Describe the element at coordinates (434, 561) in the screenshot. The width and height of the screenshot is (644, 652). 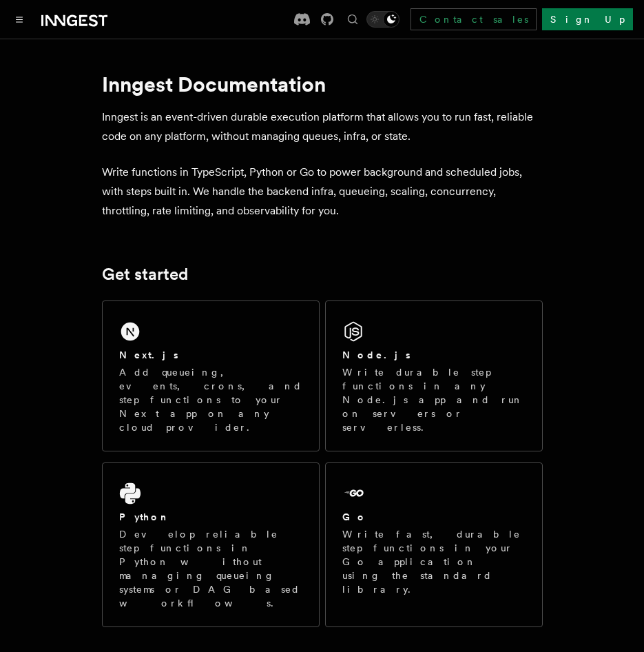
I see `p: Write fast, durable step functions in your Go application using the standard library.` at that location.